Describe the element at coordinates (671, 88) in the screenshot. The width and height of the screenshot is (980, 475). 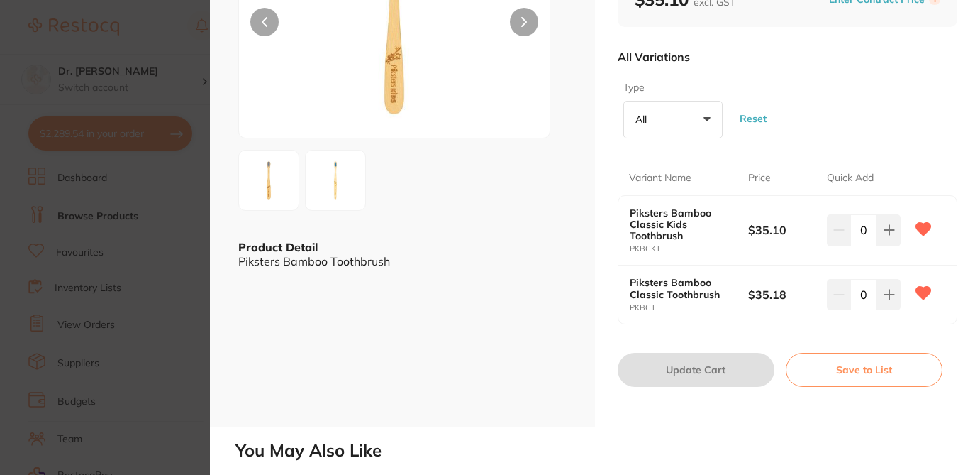
I see `label: Type` at that location.